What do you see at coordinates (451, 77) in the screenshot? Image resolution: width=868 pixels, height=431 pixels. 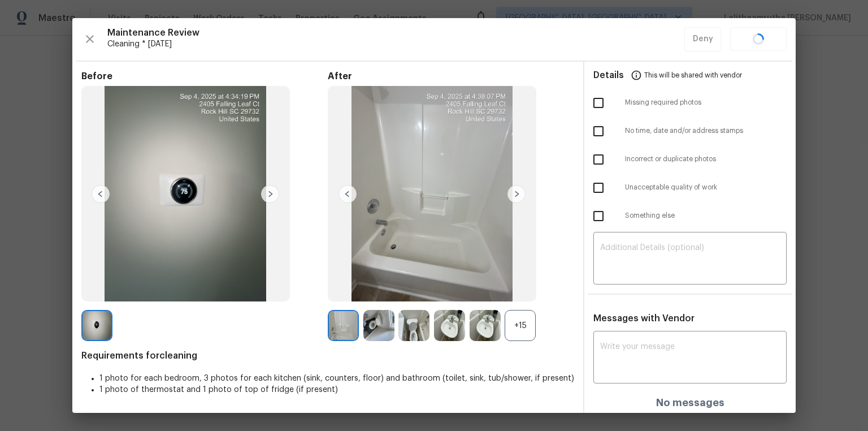 I see `span: After` at bounding box center [451, 77].